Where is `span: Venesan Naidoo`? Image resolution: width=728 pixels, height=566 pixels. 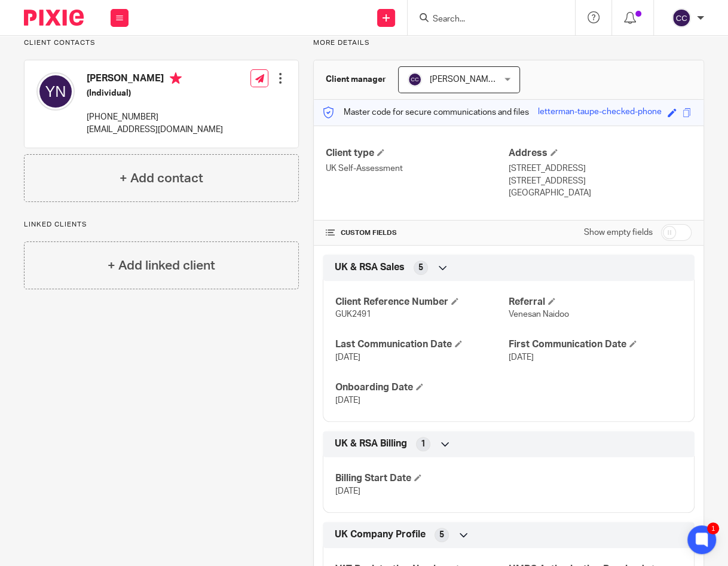 span: Venesan Naidoo is located at coordinates (539, 314).